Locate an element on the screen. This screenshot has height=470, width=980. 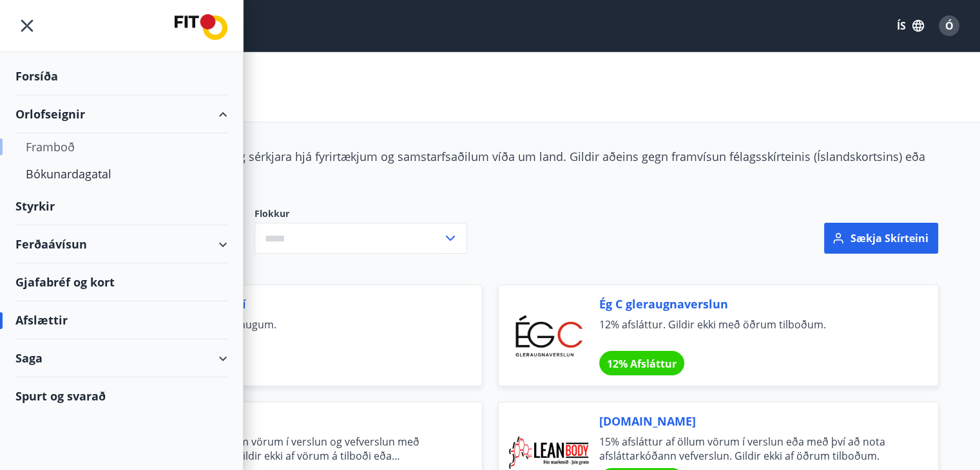
div: Bókunardagatal is located at coordinates (121, 174).